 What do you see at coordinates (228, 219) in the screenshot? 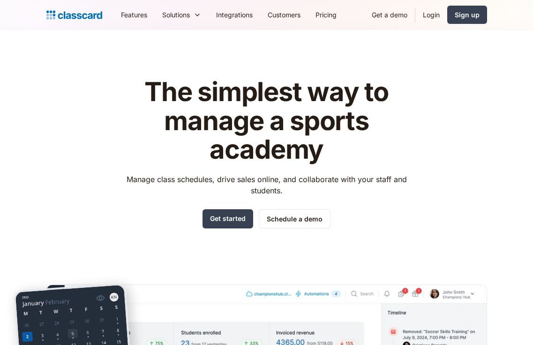
I see `a: Get started` at bounding box center [228, 219].